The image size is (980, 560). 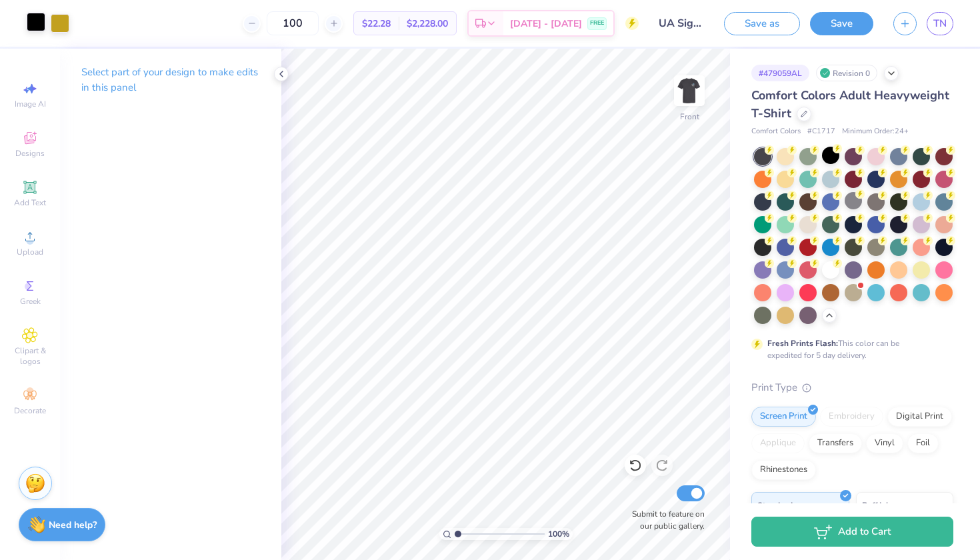 What do you see at coordinates (30, 301) in the screenshot?
I see `span: Greek` at bounding box center [30, 301].